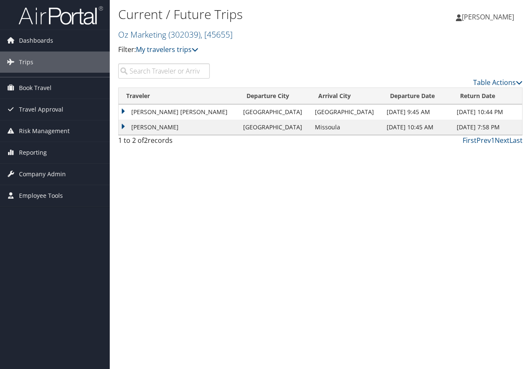 The width and height of the screenshot is (531, 369). I want to click on a: Last, so click(516, 140).